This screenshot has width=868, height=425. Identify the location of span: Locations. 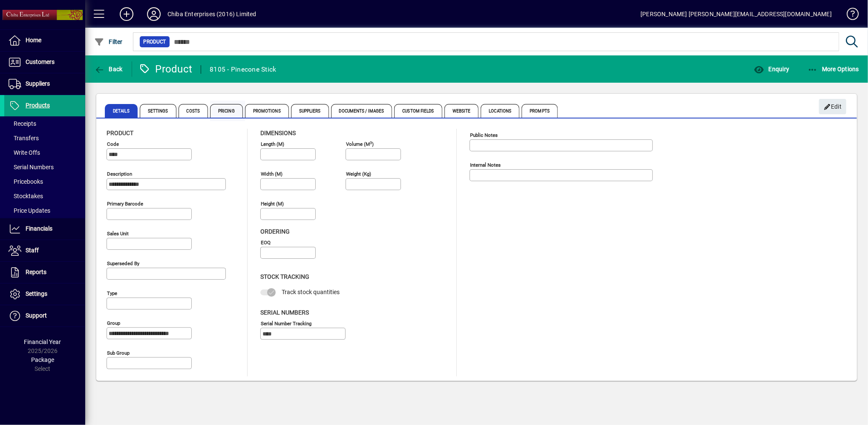
(499, 110).